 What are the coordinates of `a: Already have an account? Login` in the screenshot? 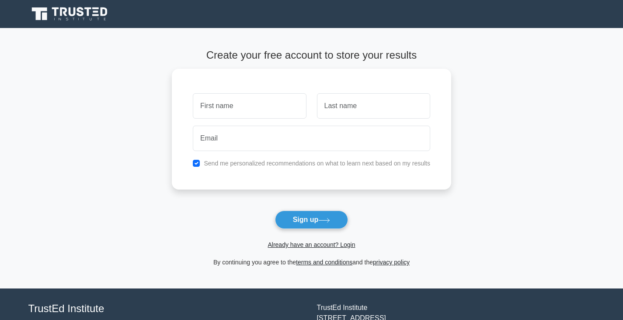 It's located at (311, 245).